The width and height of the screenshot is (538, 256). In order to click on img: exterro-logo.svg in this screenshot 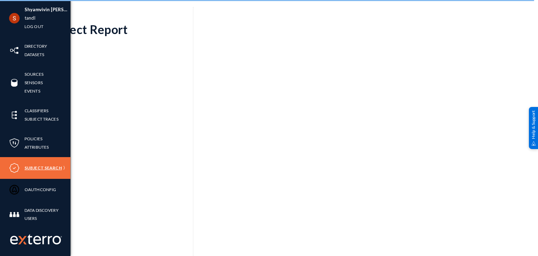, I will do `click(22, 240)`.